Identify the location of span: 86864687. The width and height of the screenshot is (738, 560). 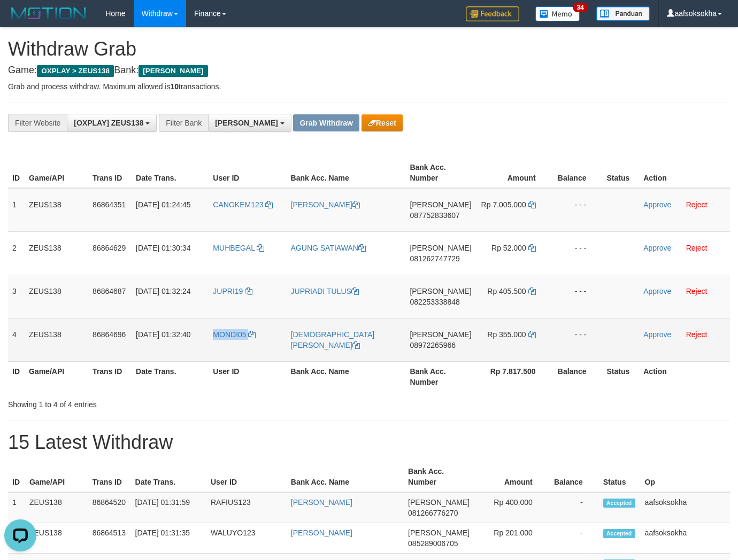
(109, 291).